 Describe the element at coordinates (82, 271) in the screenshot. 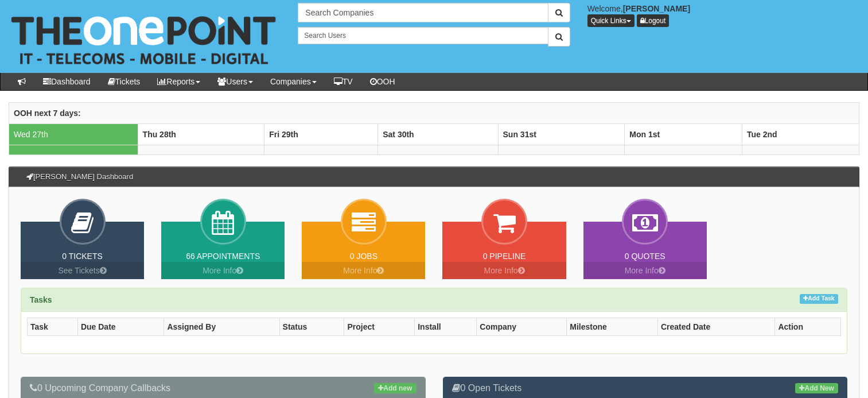

I see `a: See Tickets` at that location.